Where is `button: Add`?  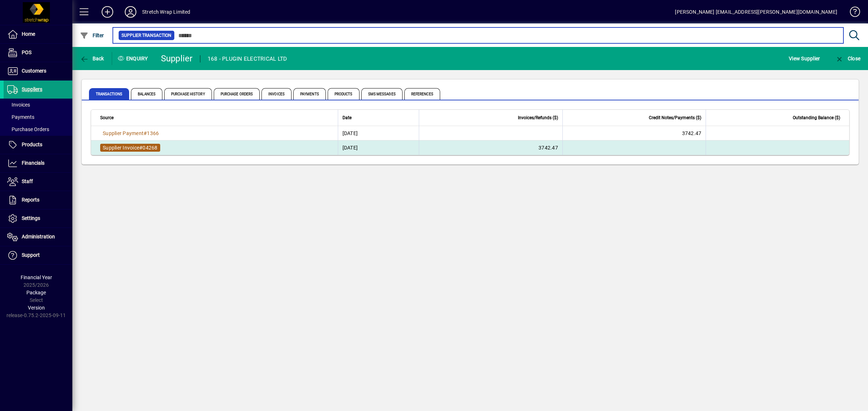
button: Add is located at coordinates (107, 12).